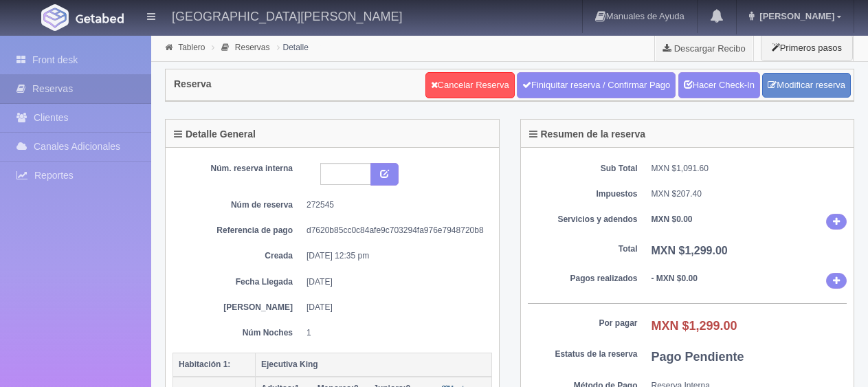  Describe the element at coordinates (583, 219) in the screenshot. I see `dt: Servicios y adendos` at that location.